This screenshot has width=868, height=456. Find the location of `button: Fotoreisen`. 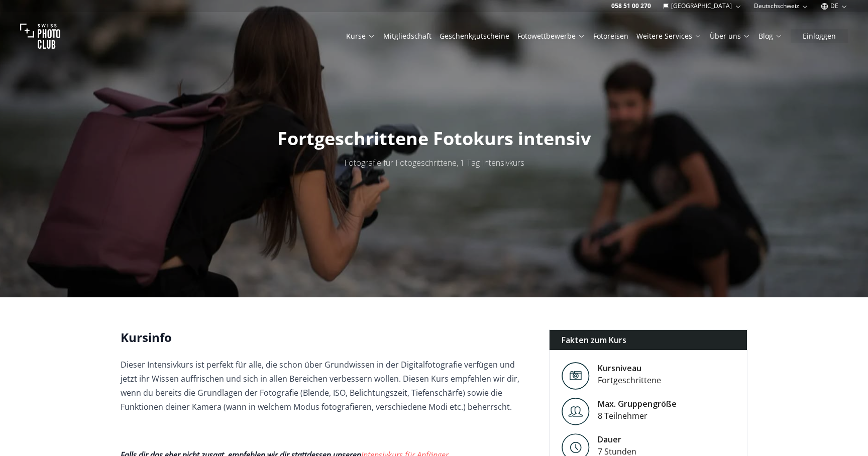

button: Fotoreisen is located at coordinates (610, 36).